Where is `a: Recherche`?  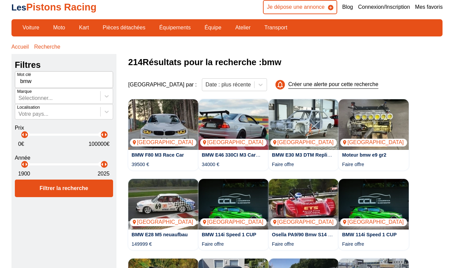 a: Recherche is located at coordinates (47, 47).